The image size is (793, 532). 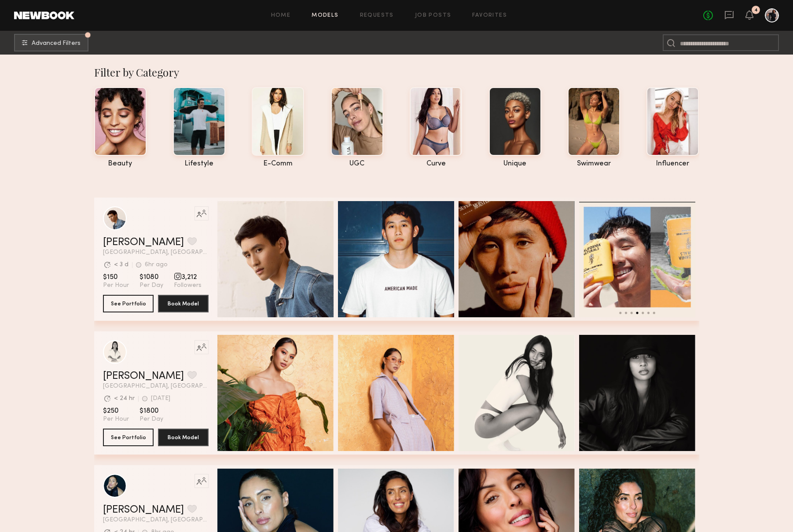 I want to click on a: Job Posts, so click(x=433, y=16).